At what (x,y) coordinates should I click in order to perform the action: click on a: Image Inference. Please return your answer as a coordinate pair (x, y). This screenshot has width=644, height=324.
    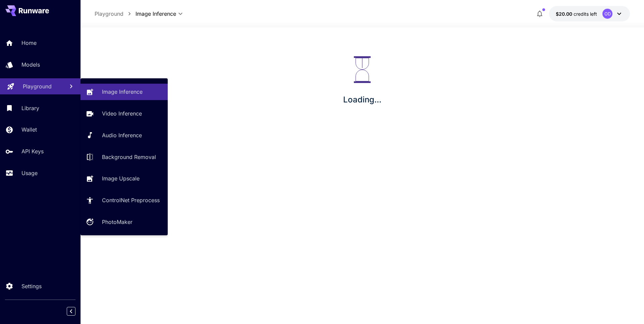
    Looking at the image, I should click on (124, 92).